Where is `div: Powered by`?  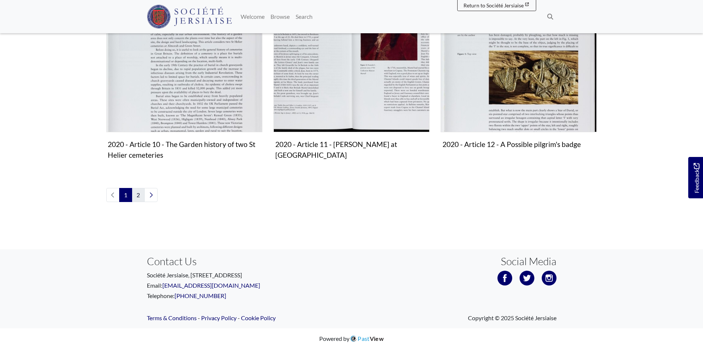 div: Powered by is located at coordinates (351, 339).